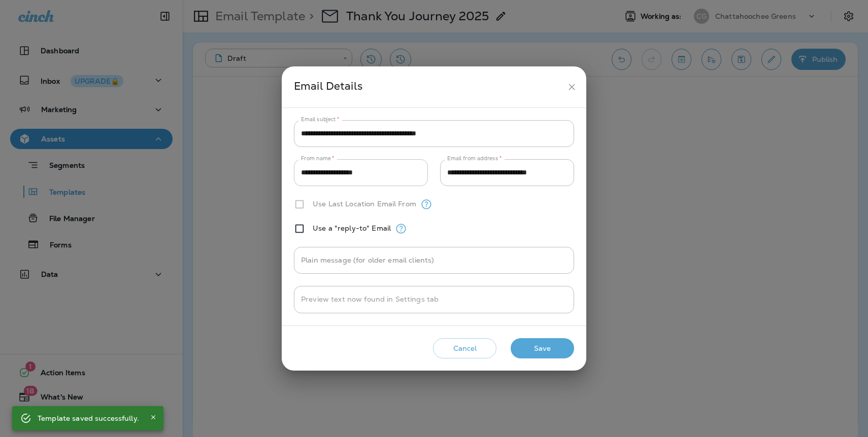  I want to click on button: Close, so click(153, 417).